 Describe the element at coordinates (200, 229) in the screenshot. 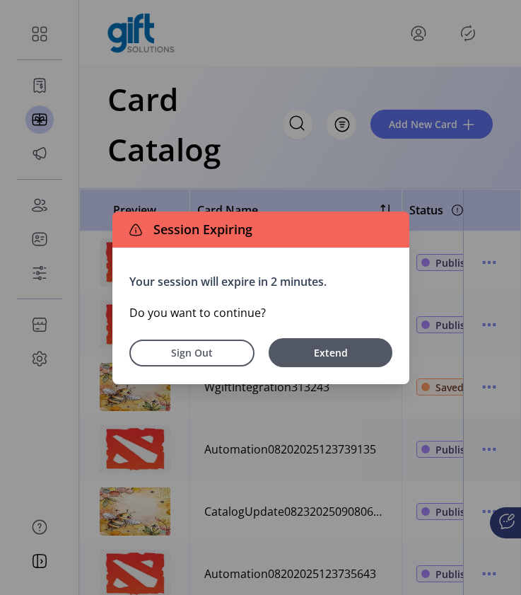

I see `span: Session Expiring` at that location.